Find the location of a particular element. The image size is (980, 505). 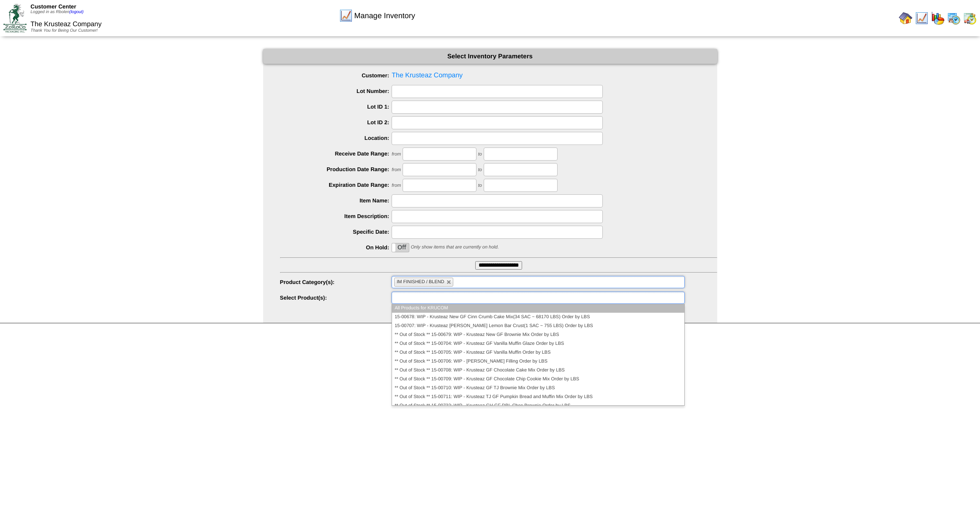

img: ZoRoCo_Logo(Green%26Foil)%20jpg.webp is located at coordinates (15, 18).